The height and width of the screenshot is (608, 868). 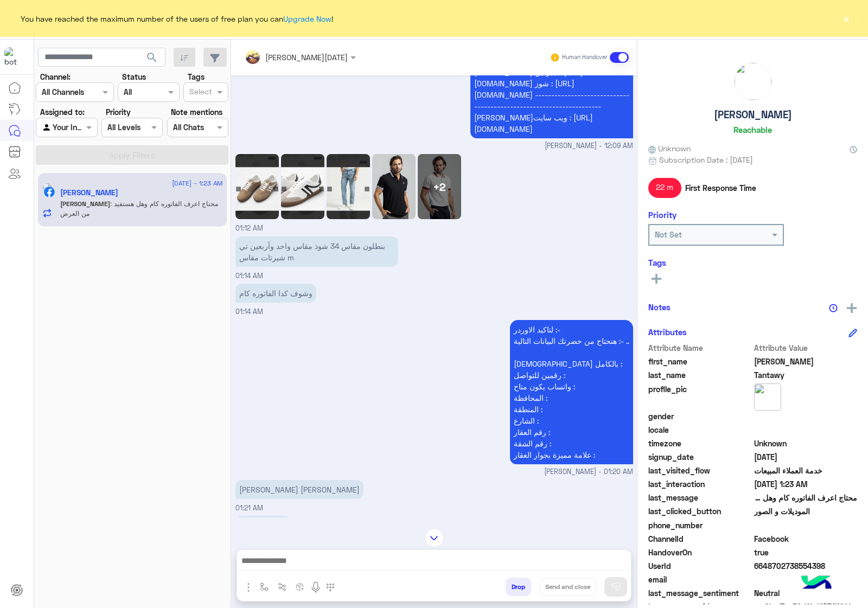 I want to click on span: last_message_sentiment, so click(x=700, y=593).